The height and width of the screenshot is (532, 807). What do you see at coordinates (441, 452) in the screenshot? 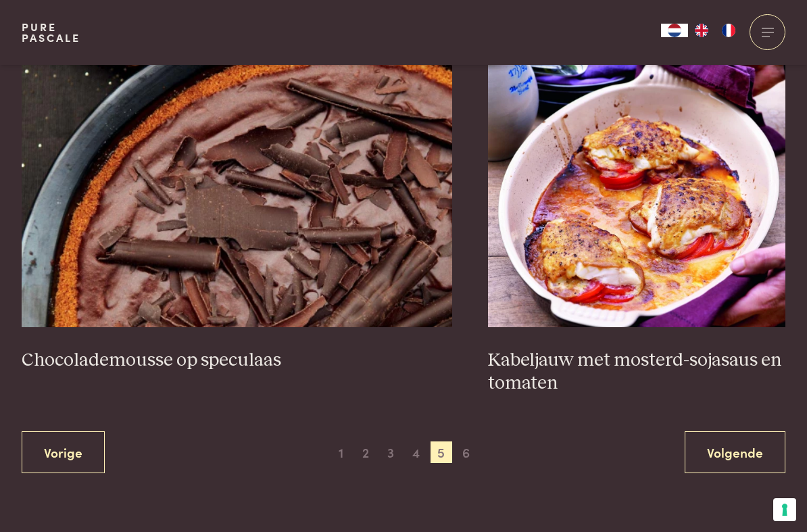
I see `span: 5` at bounding box center [441, 452].